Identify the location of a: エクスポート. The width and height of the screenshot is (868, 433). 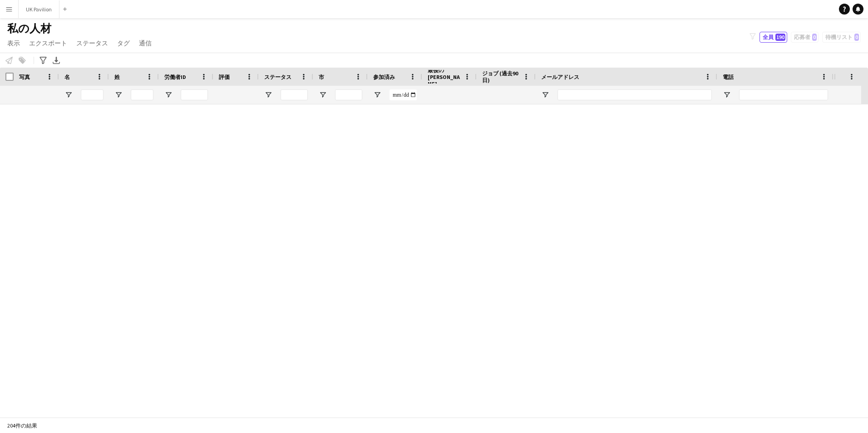
(48, 43).